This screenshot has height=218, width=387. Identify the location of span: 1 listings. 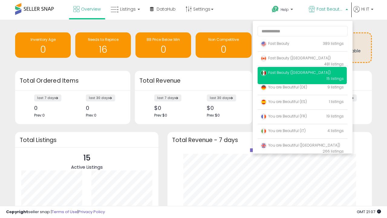
(336, 101).